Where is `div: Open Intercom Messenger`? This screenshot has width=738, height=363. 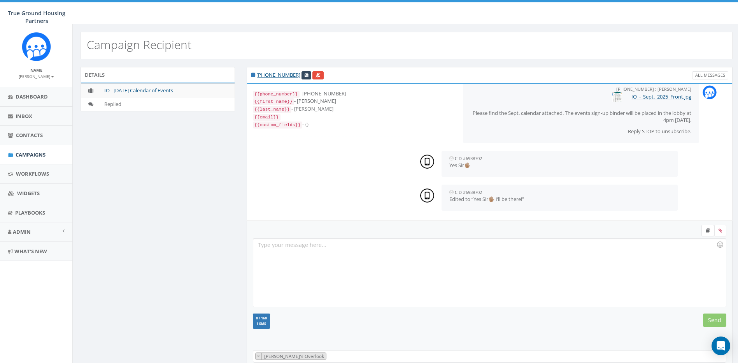 div: Open Intercom Messenger is located at coordinates (721, 346).